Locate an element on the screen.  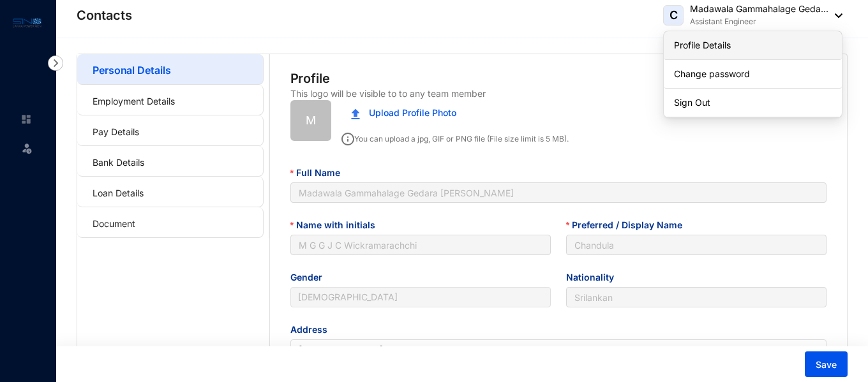
a: Bank Details is located at coordinates (118, 162).